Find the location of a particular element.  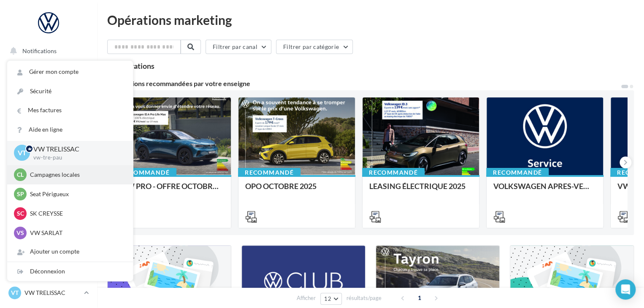

div: opérations is located at coordinates (136, 66).